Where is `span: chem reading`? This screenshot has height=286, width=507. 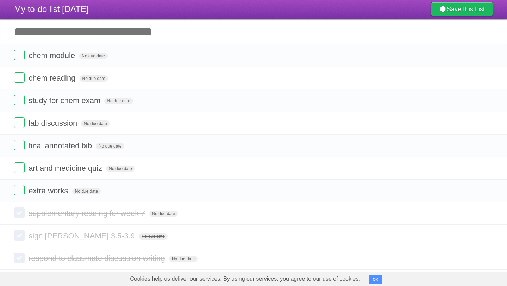 span: chem reading is located at coordinates (53, 78).